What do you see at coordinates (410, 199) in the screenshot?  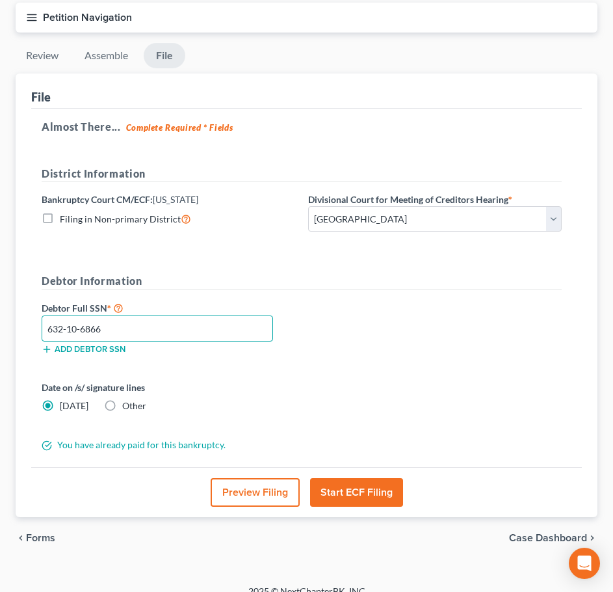 I see `label: Divisional Court for Meeting of Creditors Hearing` at bounding box center [410, 199].